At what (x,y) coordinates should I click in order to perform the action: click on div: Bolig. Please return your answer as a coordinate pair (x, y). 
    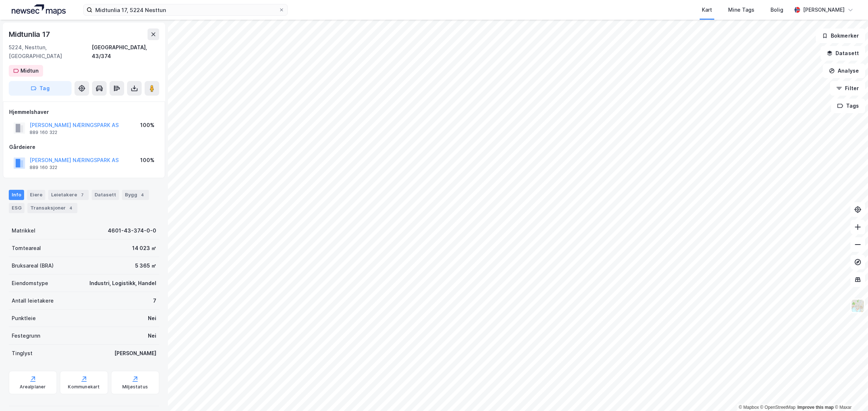
    Looking at the image, I should click on (777, 10).